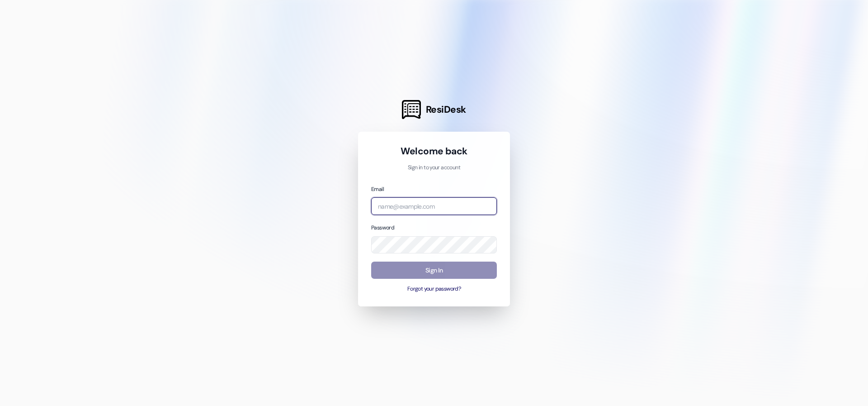 Image resolution: width=868 pixels, height=406 pixels. Describe the element at coordinates (434, 289) in the screenshot. I see `button: Forgot your password?` at that location.